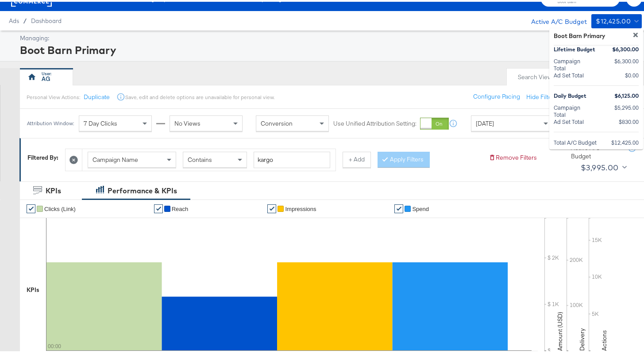 This screenshot has width=644, height=353. I want to click on div: Boot Barn Primary, so click(595, 34).